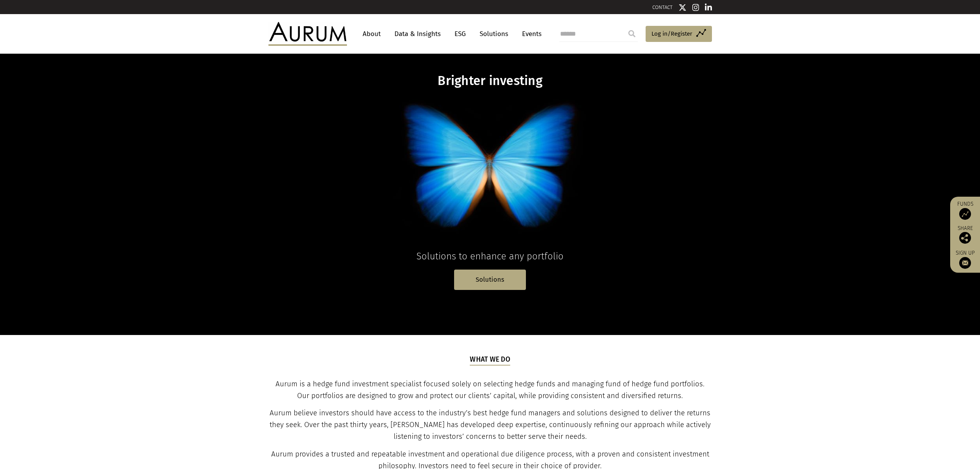 The image size is (980, 469). What do you see at coordinates (460, 34) in the screenshot?
I see `a: ESG` at bounding box center [460, 34].